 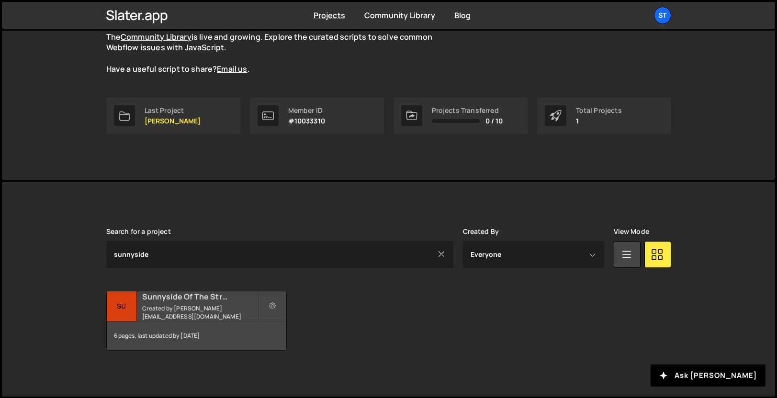 I want to click on div: Member ID, so click(x=306, y=111).